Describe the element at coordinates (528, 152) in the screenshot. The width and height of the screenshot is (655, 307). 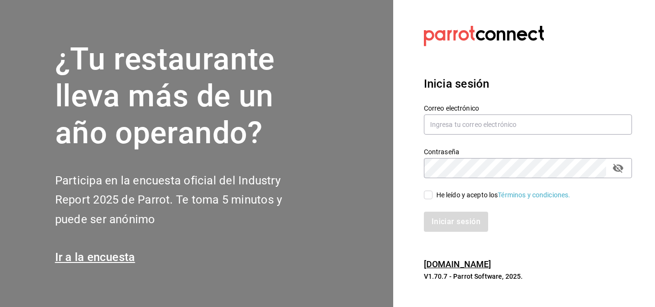
I see `label: Contraseña` at that location.